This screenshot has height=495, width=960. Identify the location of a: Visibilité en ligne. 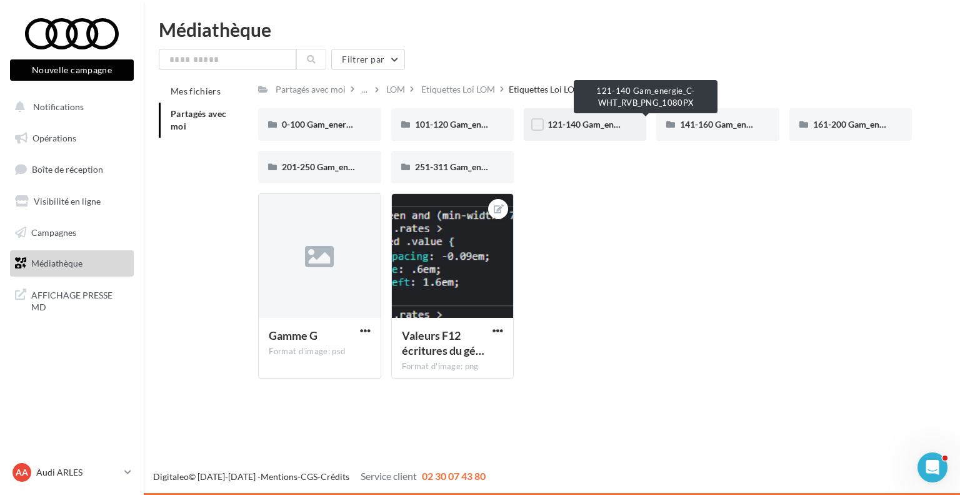
(72, 201).